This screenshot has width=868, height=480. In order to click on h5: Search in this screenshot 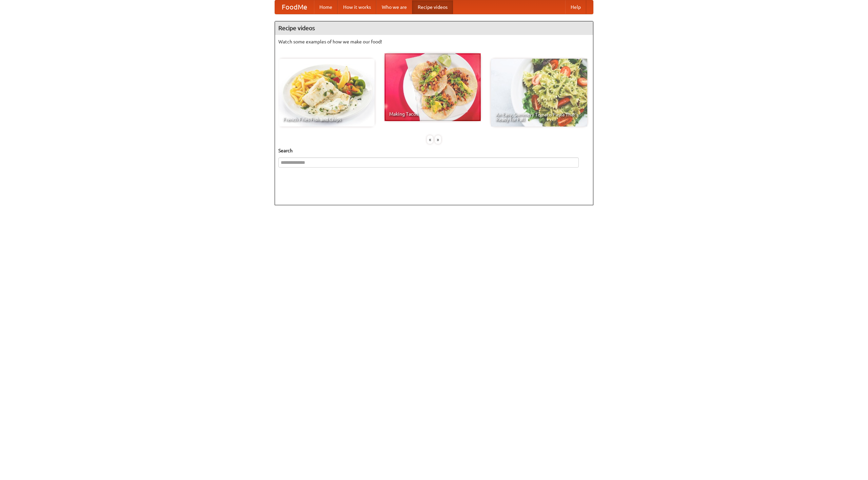, I will do `click(434, 150)`.